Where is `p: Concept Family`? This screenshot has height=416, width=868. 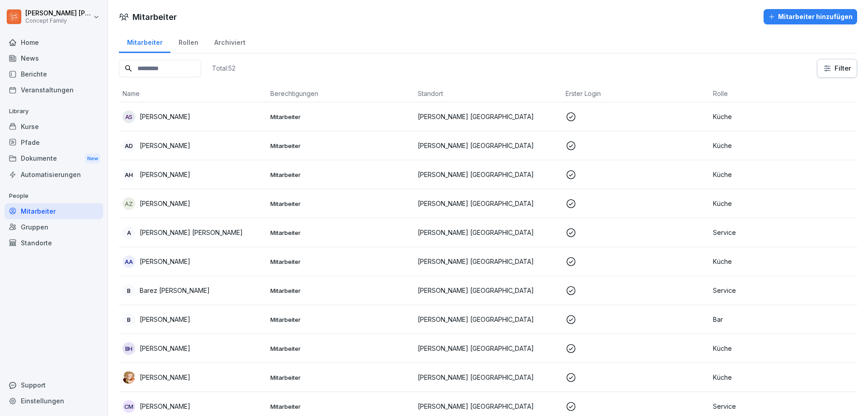
p: Concept Family is located at coordinates (58, 21).